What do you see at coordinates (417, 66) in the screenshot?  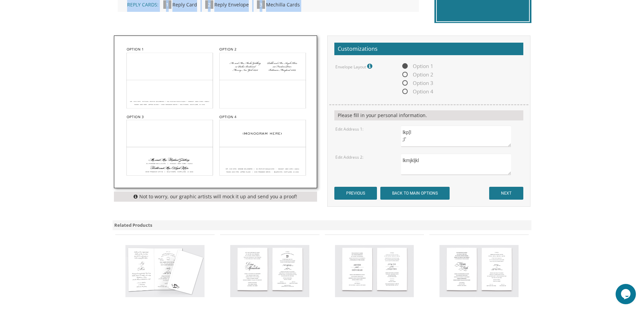 I see `span: Option 1` at bounding box center [417, 66].